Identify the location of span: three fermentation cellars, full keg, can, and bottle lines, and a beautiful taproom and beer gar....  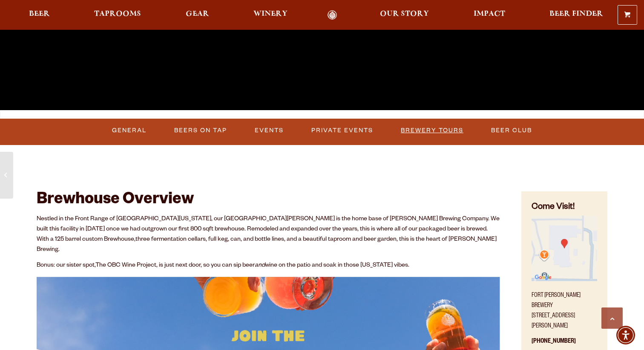
(267, 245).